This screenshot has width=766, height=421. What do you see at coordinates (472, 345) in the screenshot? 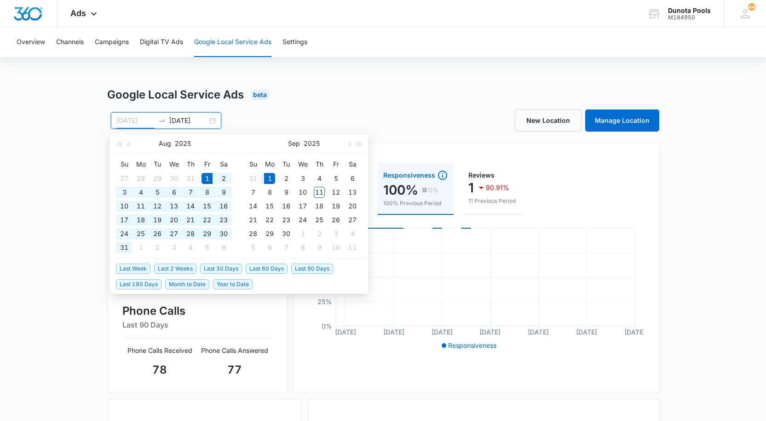
I see `span: Responsiveness` at bounding box center [472, 345].